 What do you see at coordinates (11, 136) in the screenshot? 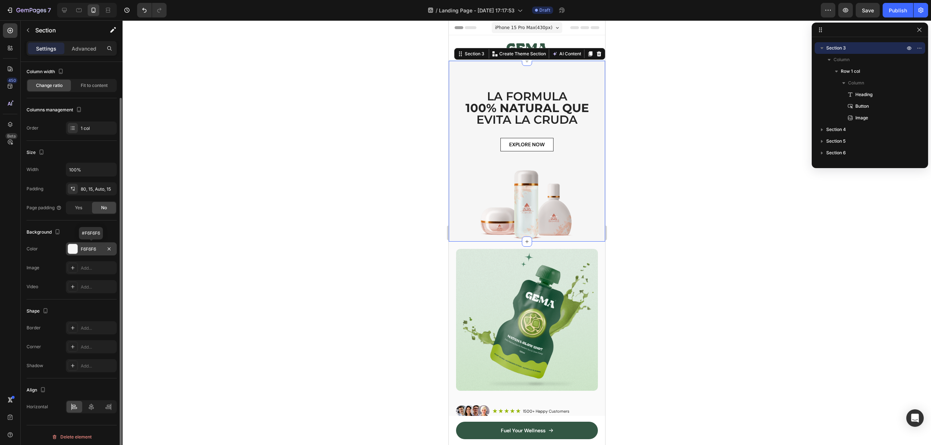
I see `div: Beta` at bounding box center [11, 136].